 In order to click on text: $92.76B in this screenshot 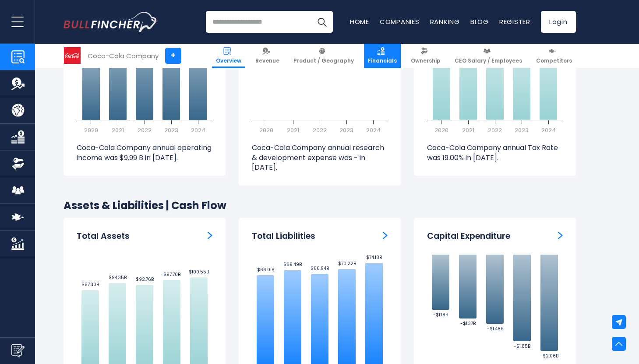, I will do `click(144, 279)`.